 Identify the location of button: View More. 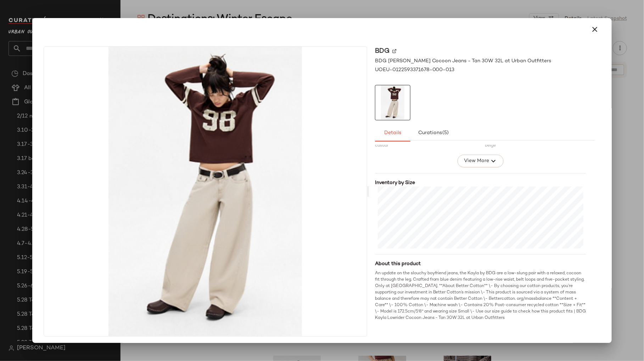
(481, 161).